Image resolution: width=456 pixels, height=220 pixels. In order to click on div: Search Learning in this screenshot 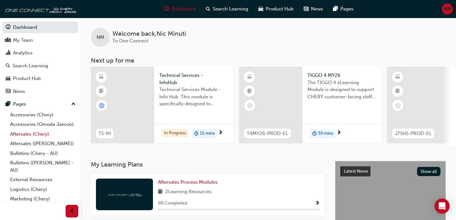, I will do `click(30, 66)`.